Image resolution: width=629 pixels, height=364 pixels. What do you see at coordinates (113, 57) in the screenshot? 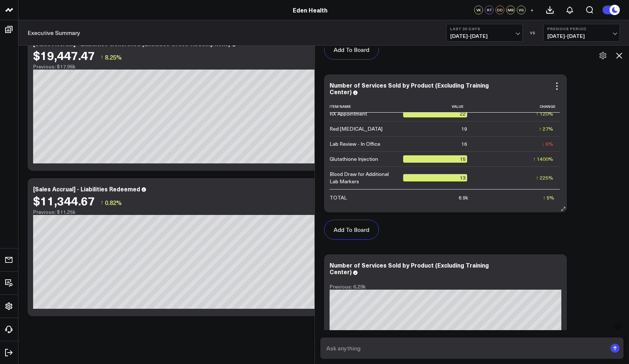
I see `span: 8.25%` at bounding box center [113, 57].